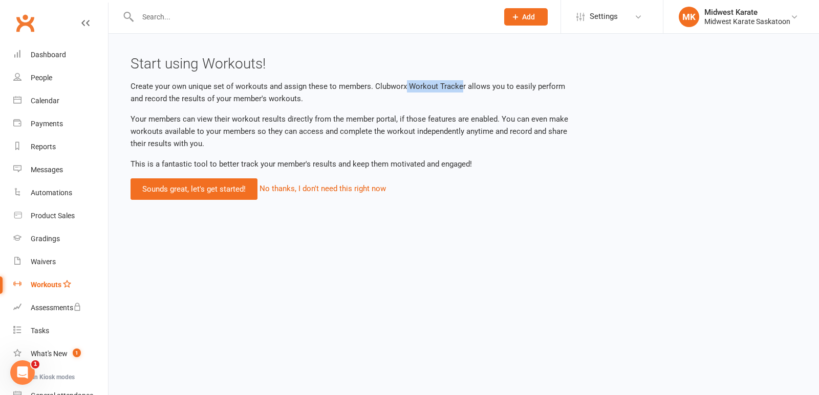 This screenshot has width=819, height=395. What do you see at coordinates (60, 239) in the screenshot?
I see `a: Gradings` at bounding box center [60, 239].